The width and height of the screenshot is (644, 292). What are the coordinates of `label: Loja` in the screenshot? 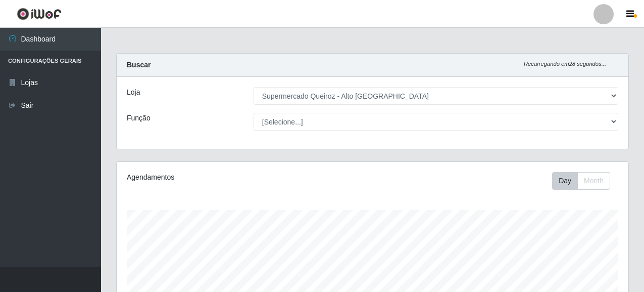 It's located at (133, 92).